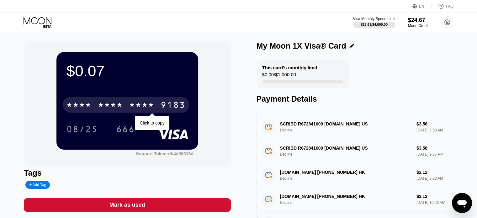 The height and width of the screenshot is (218, 477). What do you see at coordinates (127, 173) in the screenshot?
I see `div: Tags` at bounding box center [127, 173].